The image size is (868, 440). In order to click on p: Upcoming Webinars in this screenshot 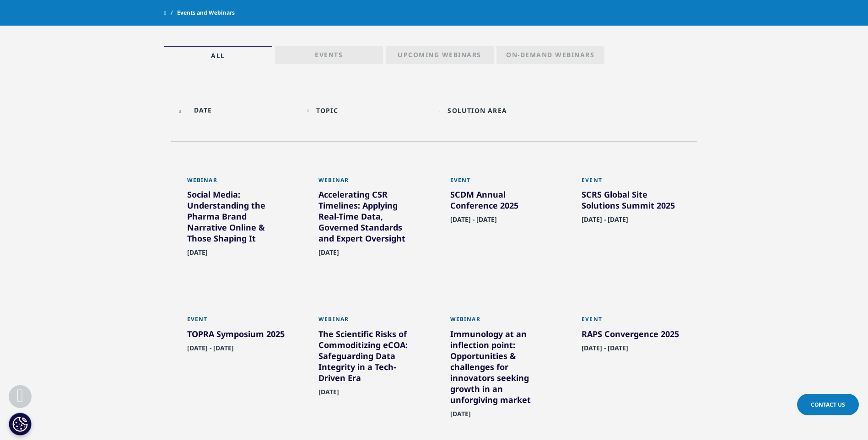, I will do `click(439, 56)`.